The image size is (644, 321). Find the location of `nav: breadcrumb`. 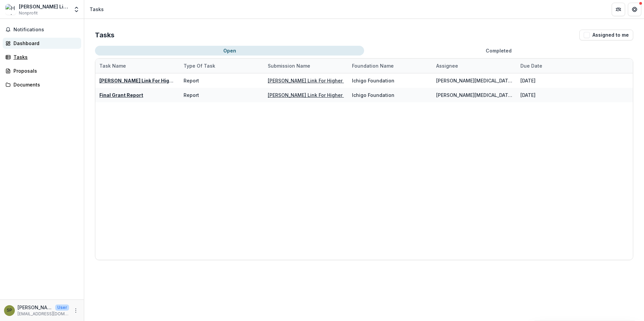

nav: breadcrumb is located at coordinates (97, 9).